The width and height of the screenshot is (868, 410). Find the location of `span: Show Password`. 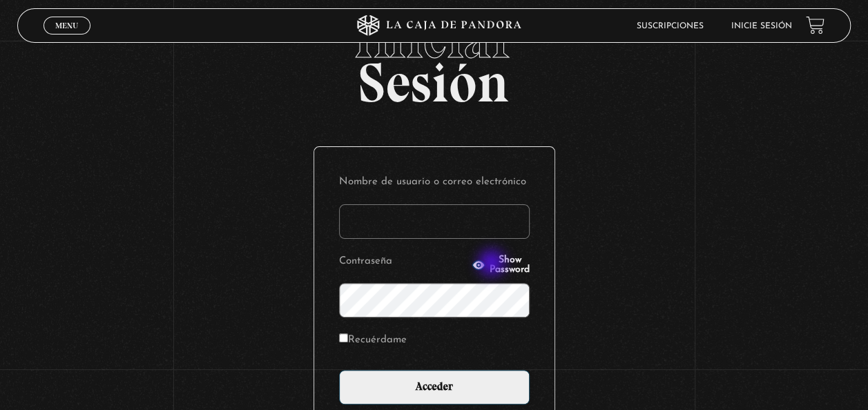

span: Show Password is located at coordinates (509, 265).